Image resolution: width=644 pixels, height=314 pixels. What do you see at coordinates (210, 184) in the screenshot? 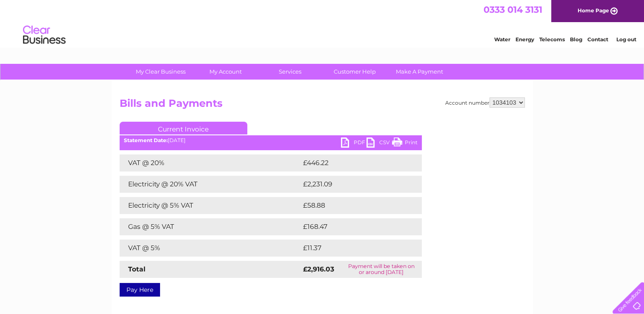
I see `td: Electricity @ 20% VAT` at bounding box center [210, 184].